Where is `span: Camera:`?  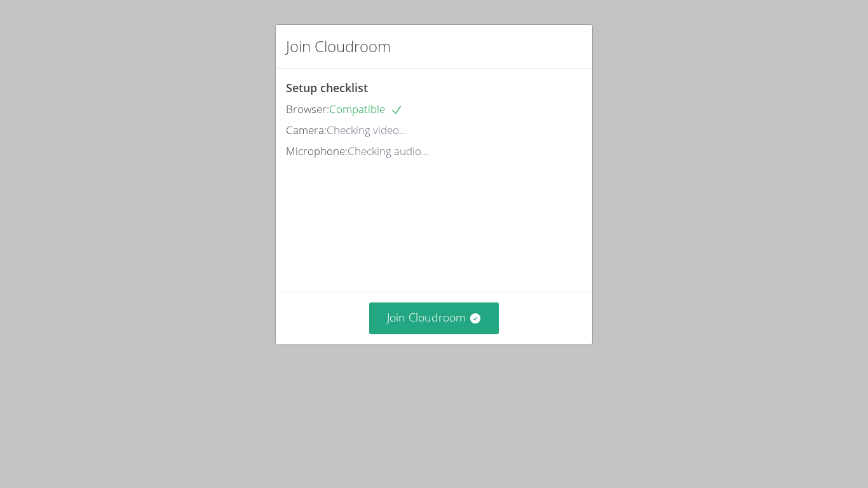 span: Camera: is located at coordinates (306, 130).